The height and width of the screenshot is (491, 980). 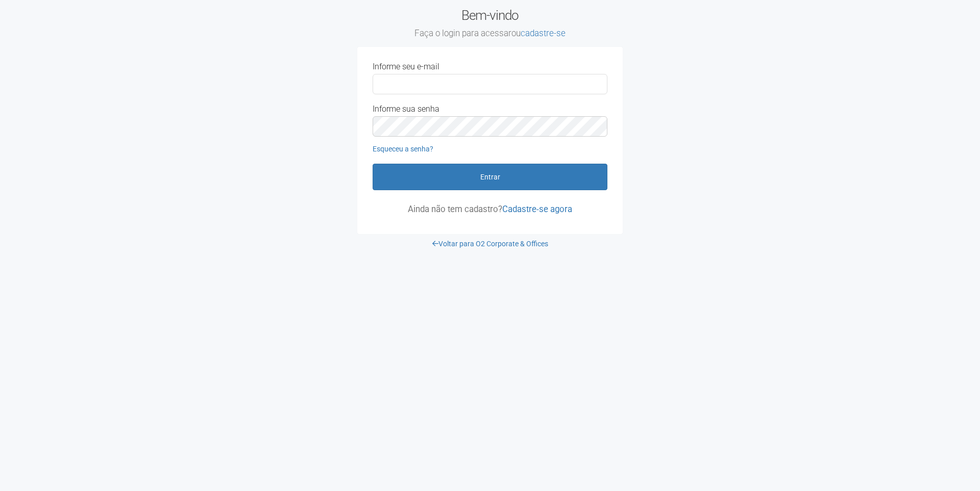 What do you see at coordinates (405, 109) in the screenshot?
I see `label: Informe sua senha` at bounding box center [405, 109].